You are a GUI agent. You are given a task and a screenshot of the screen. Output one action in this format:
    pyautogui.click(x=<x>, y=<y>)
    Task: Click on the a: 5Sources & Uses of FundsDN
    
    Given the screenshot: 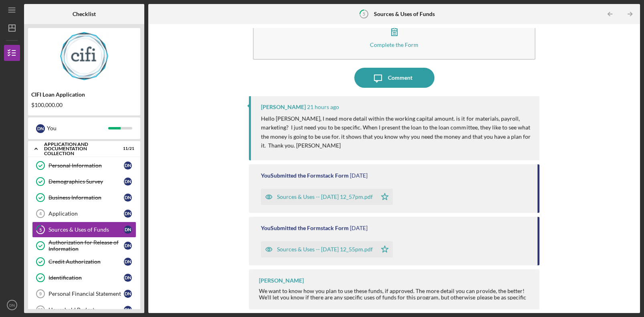 What is the action you would take?
    pyautogui.click(x=84, y=230)
    